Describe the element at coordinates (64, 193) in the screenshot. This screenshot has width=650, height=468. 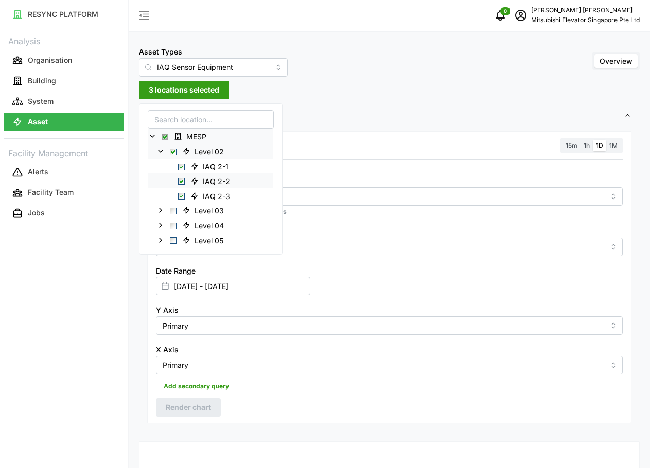
I see `a: Facility Team` at that location.